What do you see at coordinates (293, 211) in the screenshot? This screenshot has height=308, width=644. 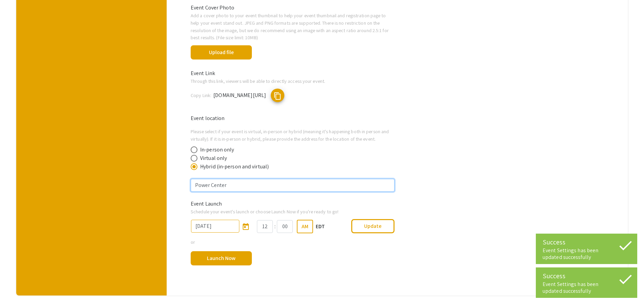 I see `p: Schedule your event's launch or choose Launch Now if you're ready to go!` at bounding box center [293, 211].